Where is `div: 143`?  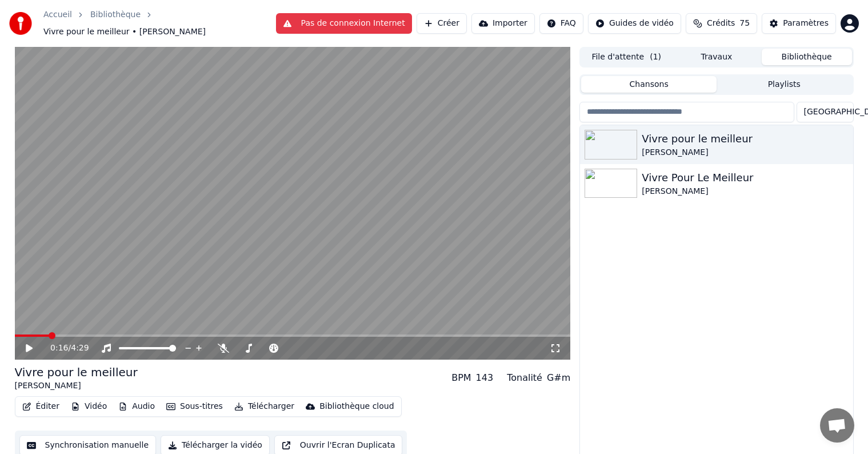 div: 143 is located at coordinates (485, 377).